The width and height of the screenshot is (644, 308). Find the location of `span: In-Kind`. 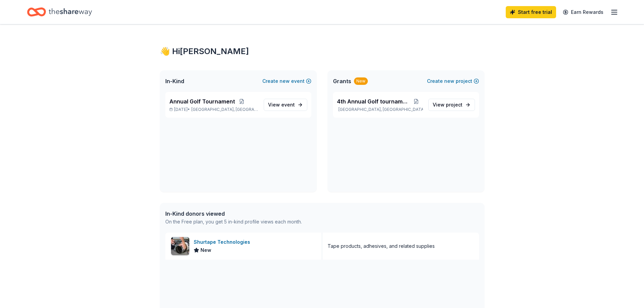

span: In-Kind is located at coordinates (175, 81).